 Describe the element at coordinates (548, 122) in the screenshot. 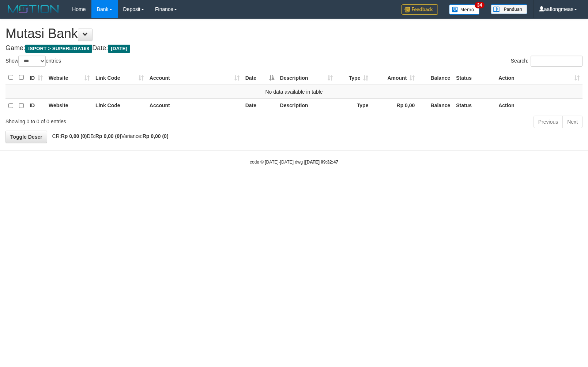

I see `a: Previous` at that location.